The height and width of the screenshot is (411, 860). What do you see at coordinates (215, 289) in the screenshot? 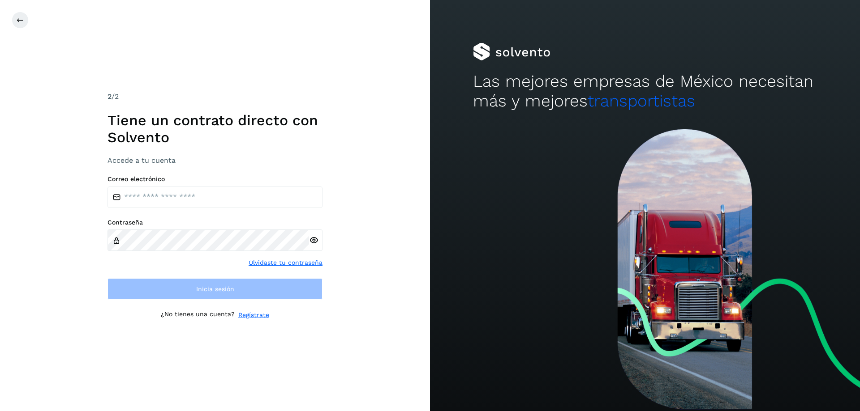
I see `button: Inicia sesión` at bounding box center [215, 289].